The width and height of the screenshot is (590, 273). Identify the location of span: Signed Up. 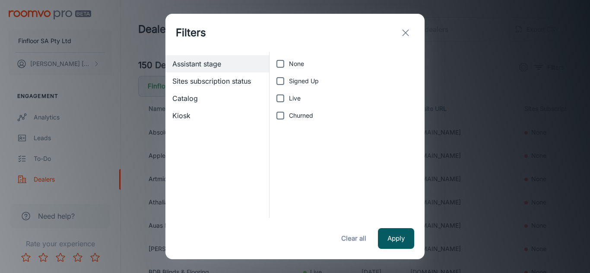
(303, 81).